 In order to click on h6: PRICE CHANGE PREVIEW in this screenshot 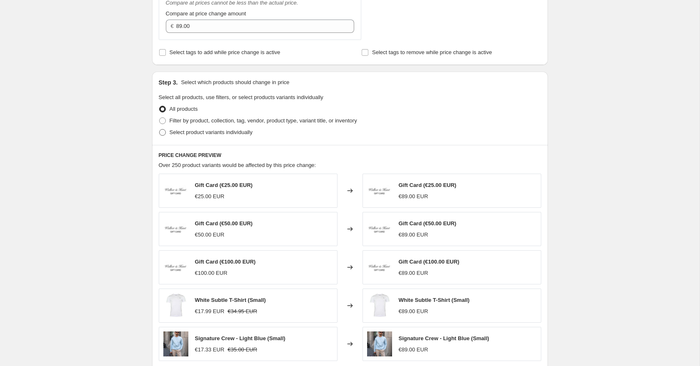, I will do `click(350, 156)`.